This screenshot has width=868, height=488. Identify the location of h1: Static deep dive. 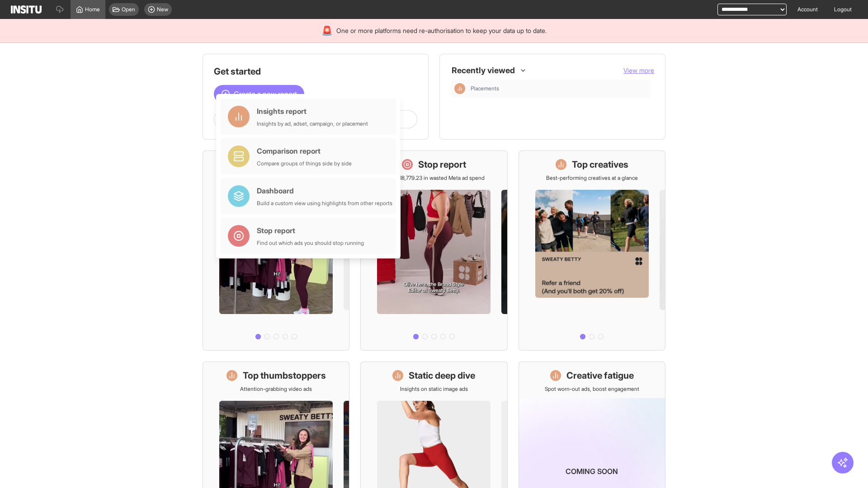
(441, 375).